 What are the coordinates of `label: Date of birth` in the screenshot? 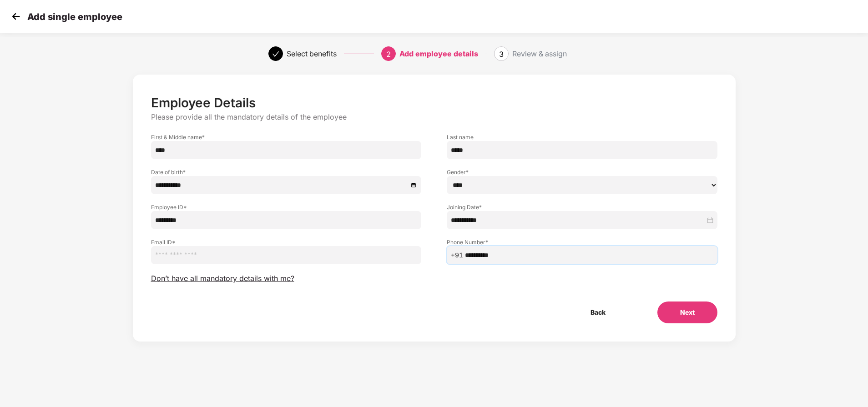 It's located at (287, 172).